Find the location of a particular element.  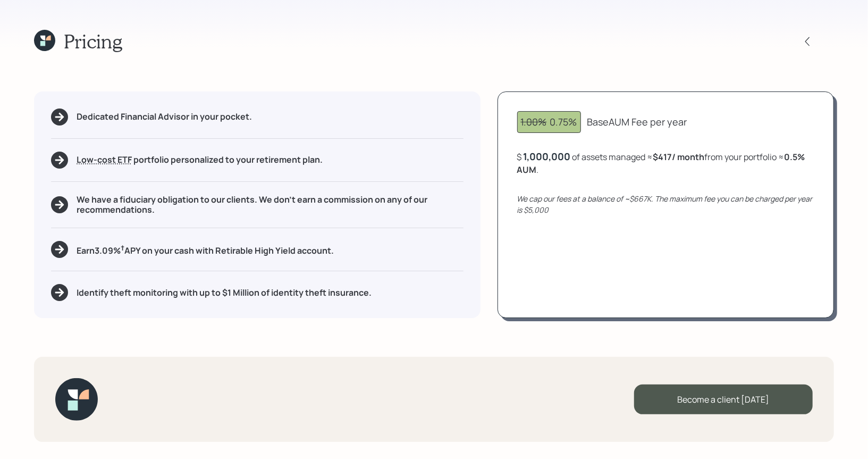

div: 1,000,000 is located at coordinates (546, 156).